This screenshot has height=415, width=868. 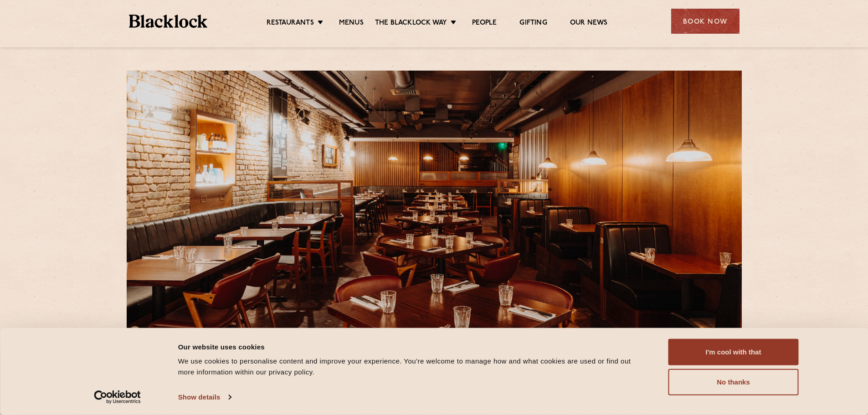 What do you see at coordinates (290, 24) in the screenshot?
I see `a: Restaurants` at bounding box center [290, 24].